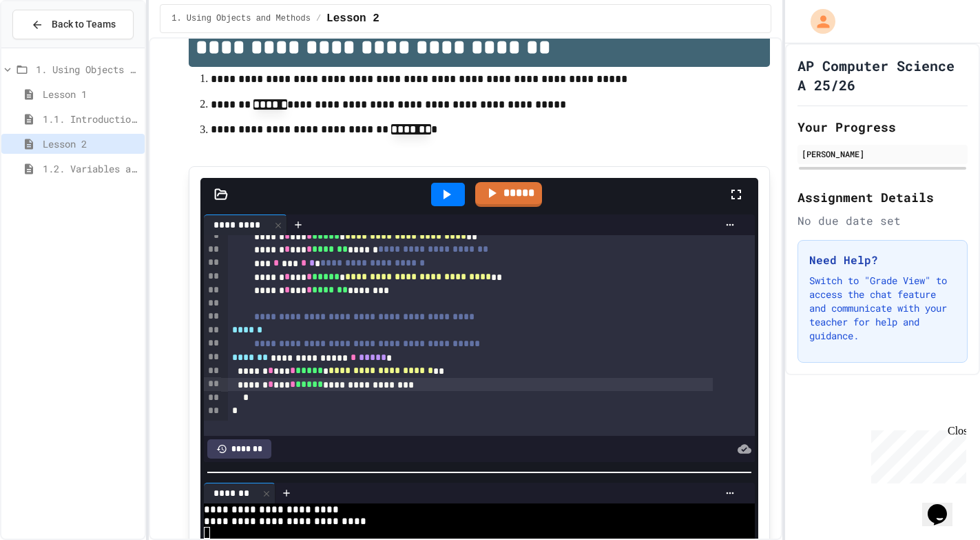  What do you see at coordinates (883, 260) in the screenshot?
I see `h3: Need Help?` at bounding box center [883, 260].